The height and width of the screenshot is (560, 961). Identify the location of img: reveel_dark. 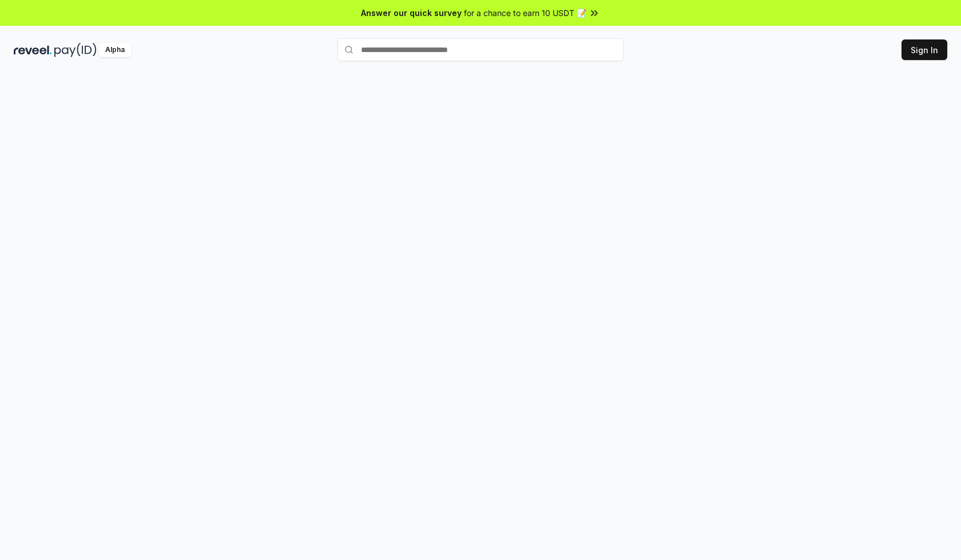
(32, 50).